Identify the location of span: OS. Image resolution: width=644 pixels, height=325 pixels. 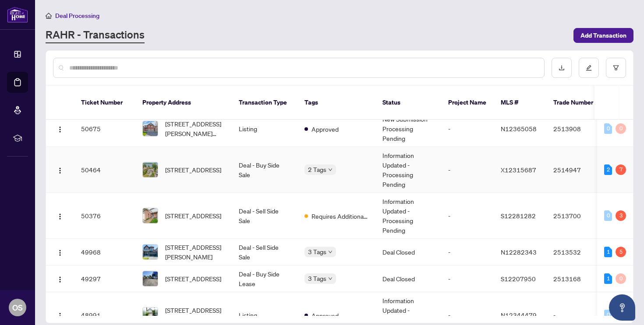
(18, 308).